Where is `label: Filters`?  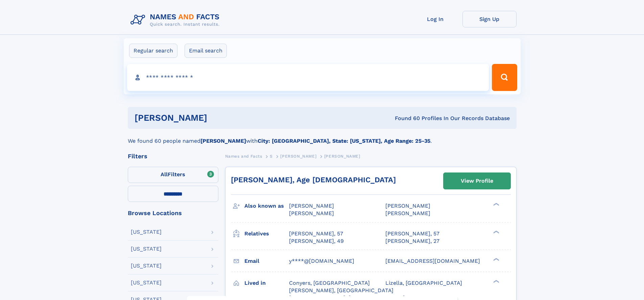
label: Filters is located at coordinates (173, 175).